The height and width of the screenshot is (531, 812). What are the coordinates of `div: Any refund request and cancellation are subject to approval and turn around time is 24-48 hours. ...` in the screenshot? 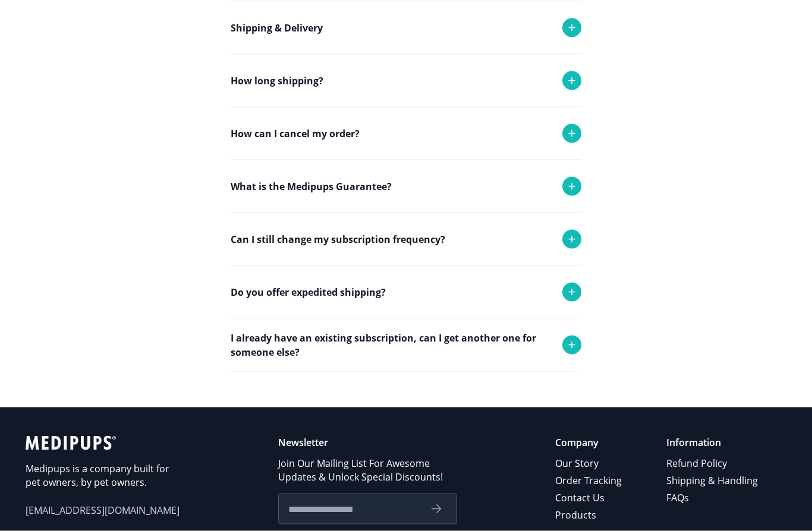 It's located at (406, 212).